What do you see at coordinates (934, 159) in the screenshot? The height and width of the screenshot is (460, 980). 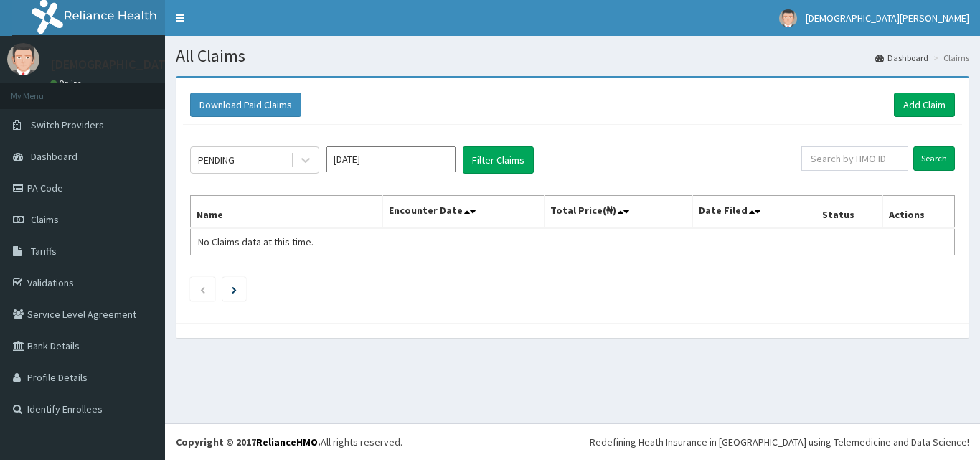 I see `input: Search` at bounding box center [934, 159].